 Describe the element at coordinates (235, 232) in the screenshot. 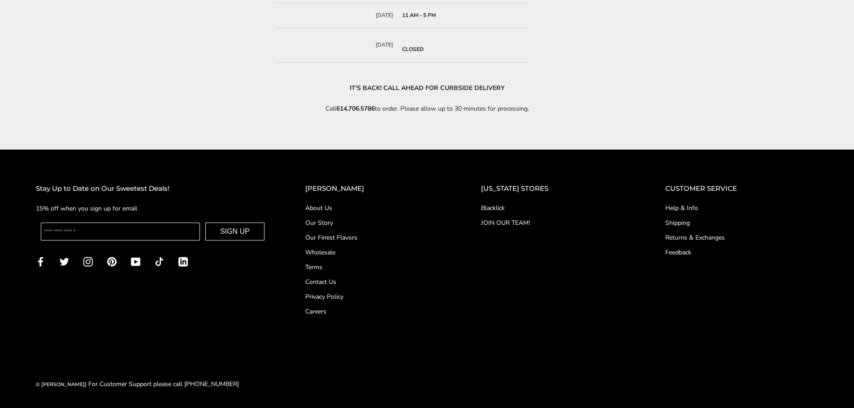

I see `button: SIGN UP` at that location.